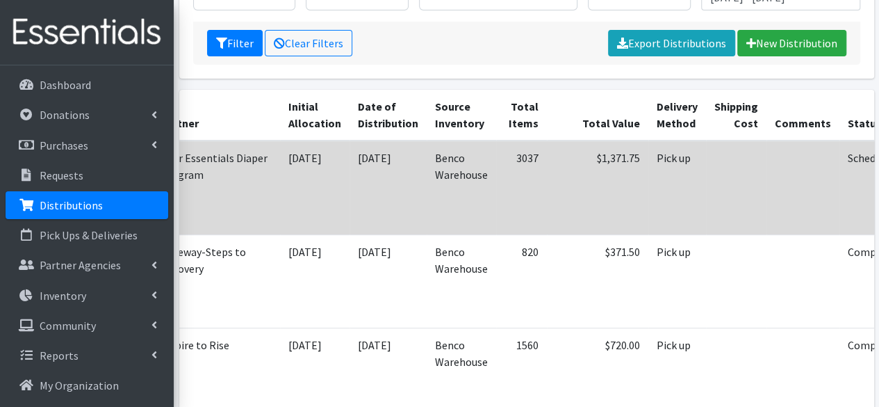 This screenshot has height=407, width=879. I want to click on td: Gateway-Steps to Recovery, so click(216, 281).